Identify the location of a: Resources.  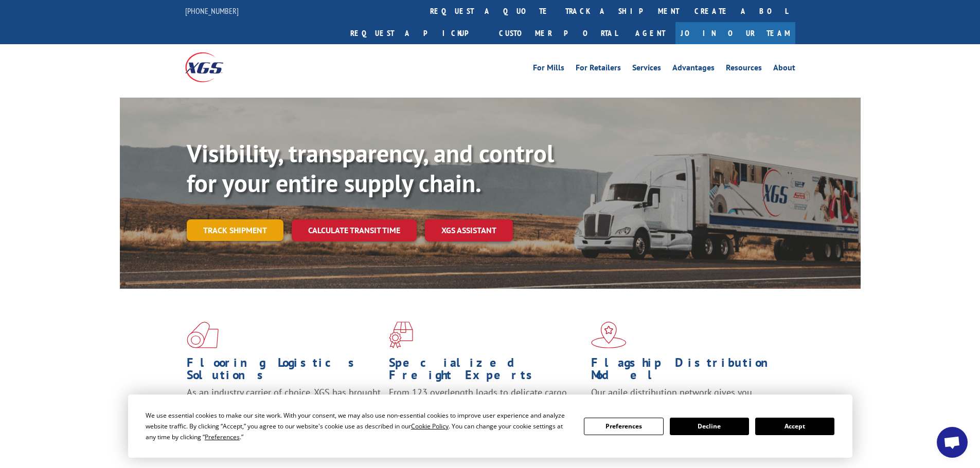
(744, 70).